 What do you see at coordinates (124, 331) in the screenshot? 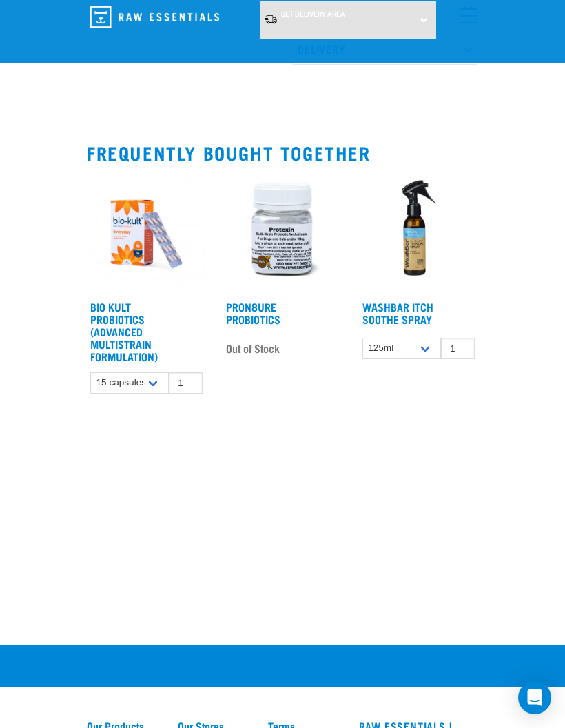
I see `a: Bio Kult Probiotics (Advanced Multistrain Formulation)` at bounding box center [124, 331].